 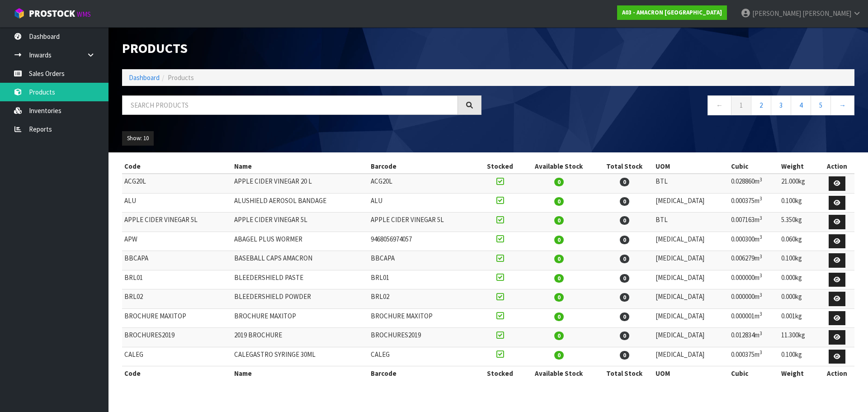 I want to click on th: Barcode, so click(x=423, y=373).